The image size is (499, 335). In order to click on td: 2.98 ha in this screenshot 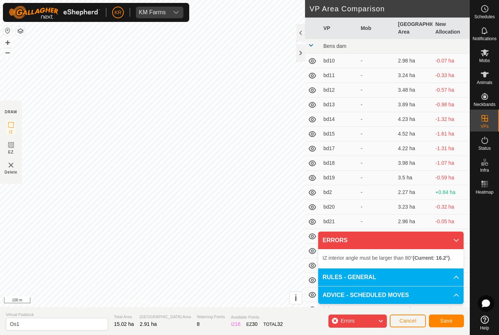, I will do `click(414, 61)`.